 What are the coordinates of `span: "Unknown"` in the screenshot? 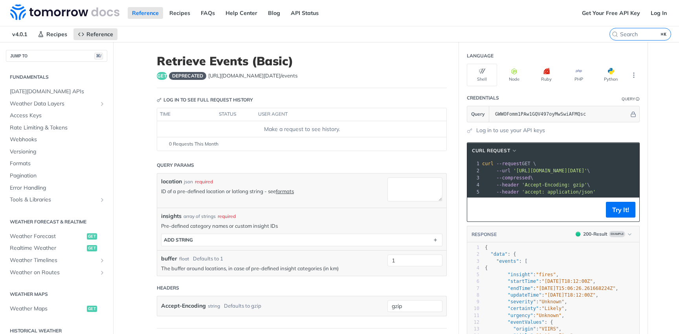 It's located at (552, 302).